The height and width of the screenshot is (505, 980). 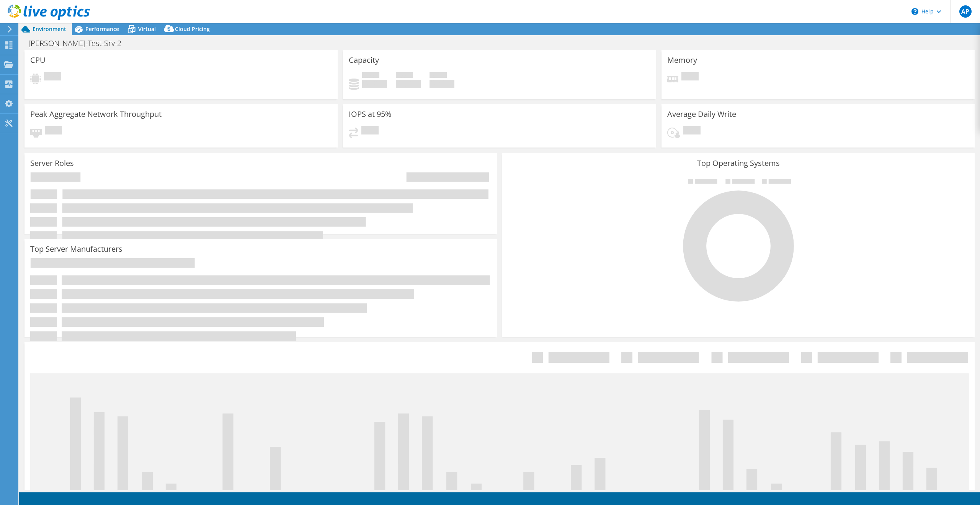 I want to click on svg: \n, so click(x=915, y=11).